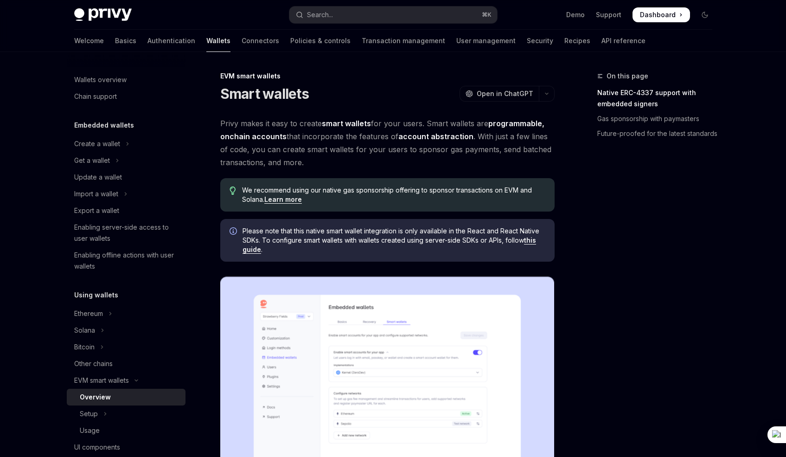  I want to click on div: UI components, so click(97, 447).